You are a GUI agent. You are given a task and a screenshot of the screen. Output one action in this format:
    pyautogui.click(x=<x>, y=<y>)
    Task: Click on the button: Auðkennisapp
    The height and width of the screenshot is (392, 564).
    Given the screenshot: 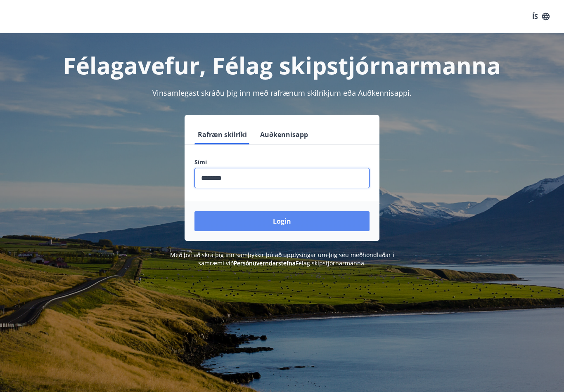 What is the action you would take?
    pyautogui.click(x=284, y=135)
    